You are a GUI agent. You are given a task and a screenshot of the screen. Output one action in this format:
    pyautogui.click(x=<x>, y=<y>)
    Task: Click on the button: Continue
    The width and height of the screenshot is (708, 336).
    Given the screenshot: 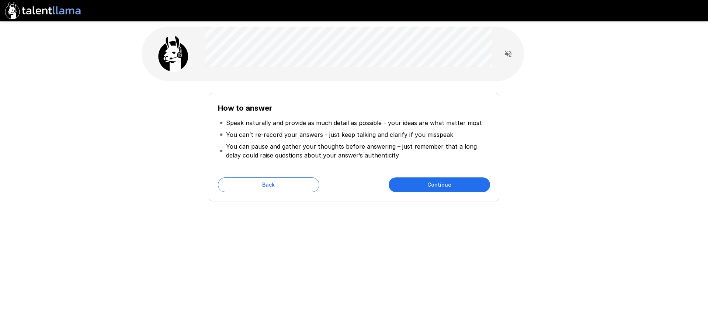 What is the action you would take?
    pyautogui.click(x=439, y=185)
    